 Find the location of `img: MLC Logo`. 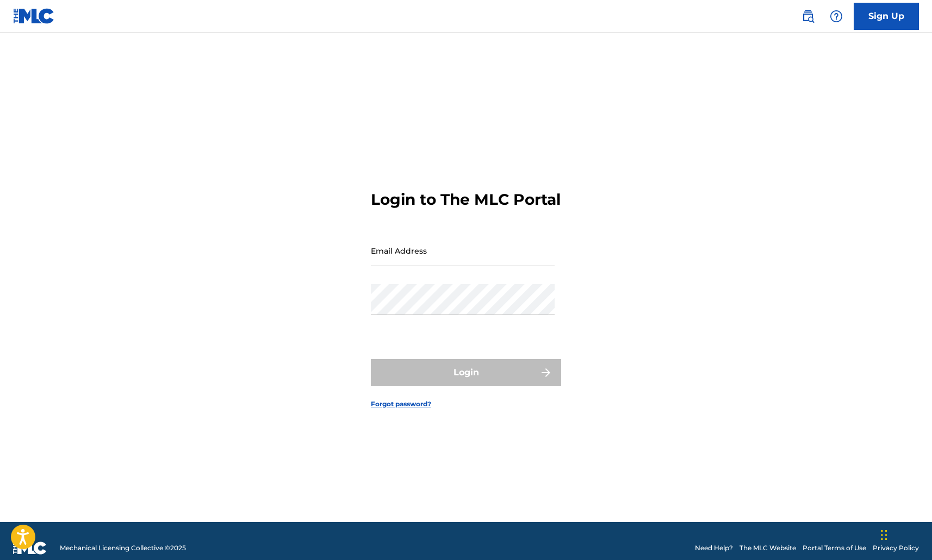

img: MLC Logo is located at coordinates (34, 16).